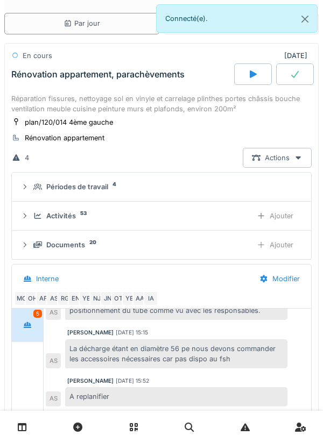 This screenshot has height=443, width=323. I want to click on div: 4, so click(27, 158).